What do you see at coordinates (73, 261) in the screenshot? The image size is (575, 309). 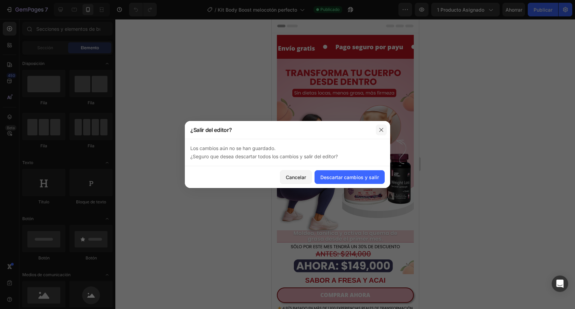 I see `span: SABOR A FRESA Y ACAI` at bounding box center [73, 261].